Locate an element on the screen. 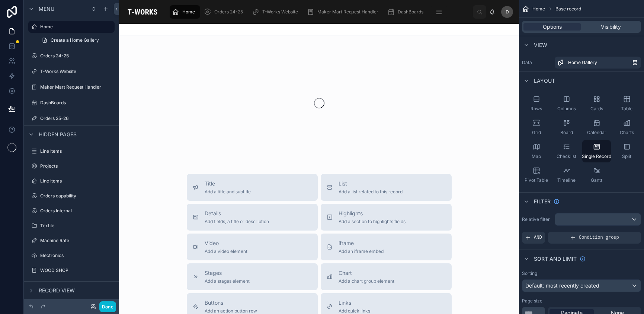 Image resolution: width=644 pixels, height=314 pixels. a: Orders capability is located at coordinates (72, 196).